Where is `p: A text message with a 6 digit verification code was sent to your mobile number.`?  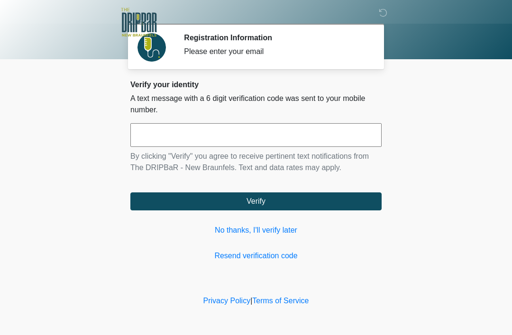 p: A text message with a 6 digit verification code was sent to your mobile number. is located at coordinates (256, 104).